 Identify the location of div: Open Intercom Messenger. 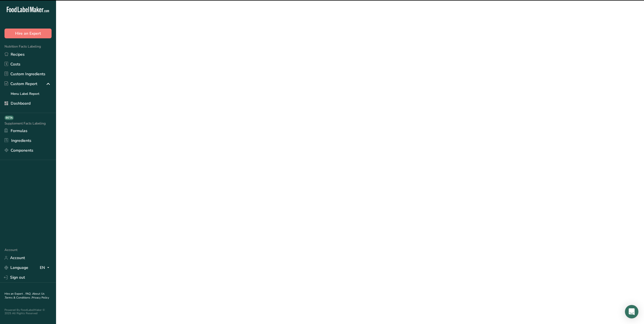
(631, 312).